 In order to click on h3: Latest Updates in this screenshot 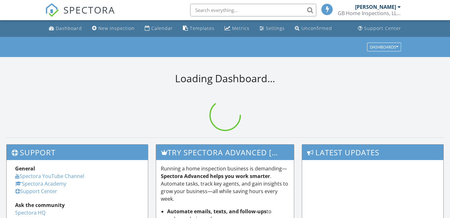, I will do `click(373, 152)`.